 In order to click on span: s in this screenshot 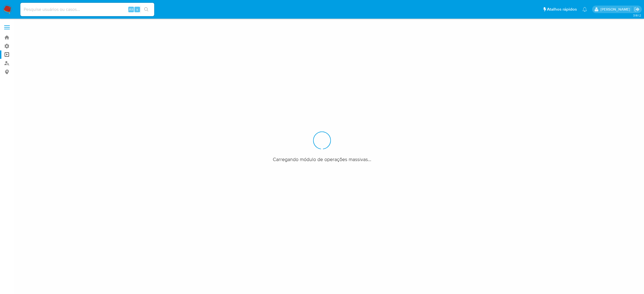, I will do `click(137, 9)`.